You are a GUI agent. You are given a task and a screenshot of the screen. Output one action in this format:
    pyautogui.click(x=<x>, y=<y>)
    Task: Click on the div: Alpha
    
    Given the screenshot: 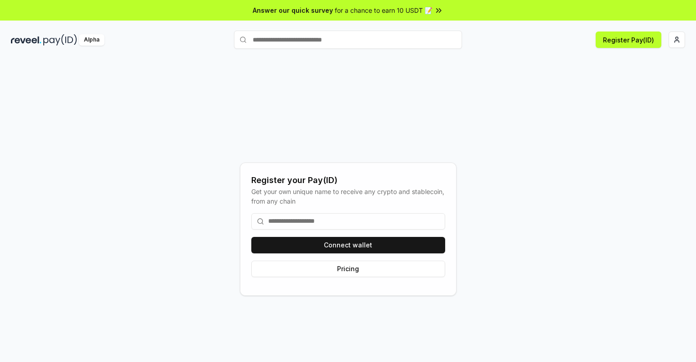 What is the action you would take?
    pyautogui.click(x=92, y=40)
    